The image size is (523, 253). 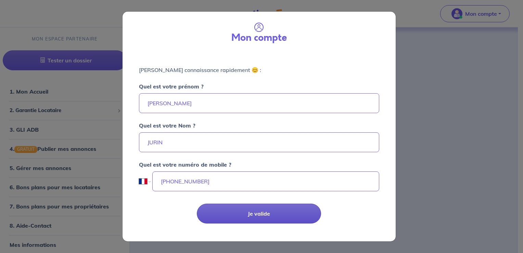 I want to click on strong: Quel est votre prénom ?, so click(x=171, y=86).